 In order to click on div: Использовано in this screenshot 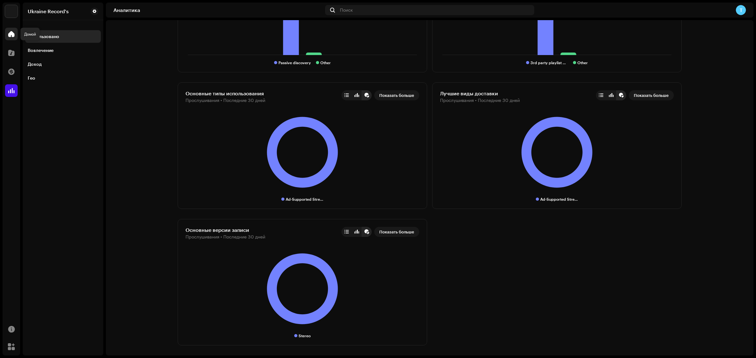, I will do `click(43, 37)`.